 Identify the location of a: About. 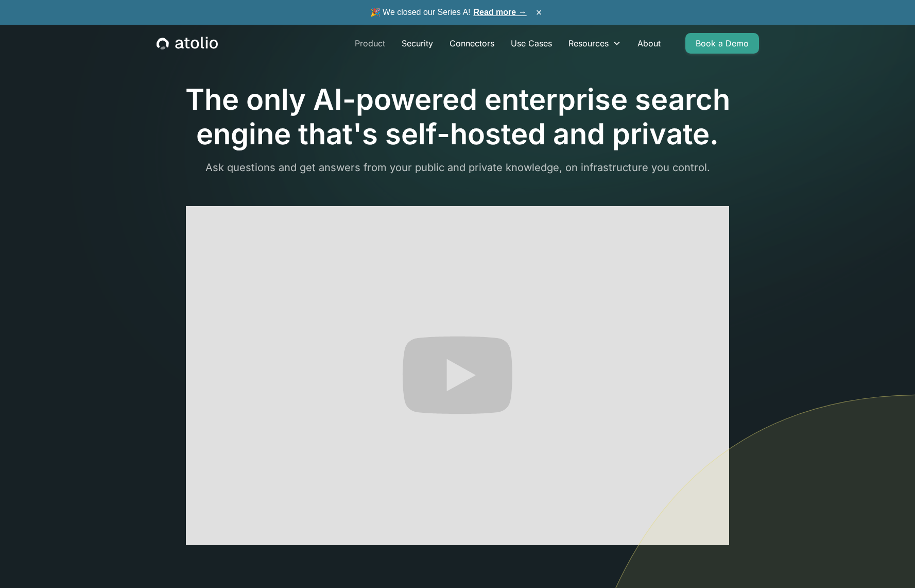
(649, 43).